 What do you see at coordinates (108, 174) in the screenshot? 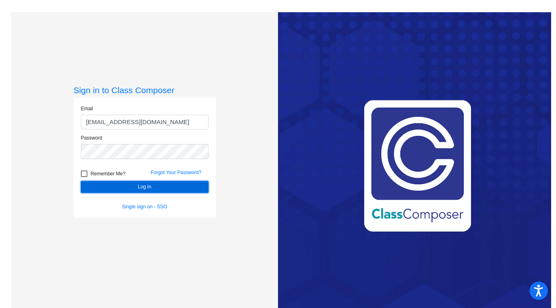
I see `span: Remember Me?` at bounding box center [108, 174].